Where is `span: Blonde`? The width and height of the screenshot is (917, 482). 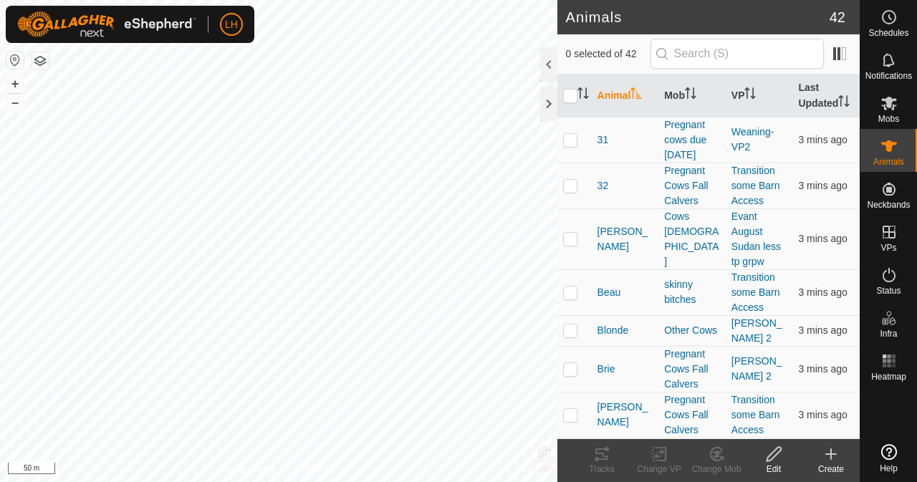
span: Blonde is located at coordinates (613, 330).